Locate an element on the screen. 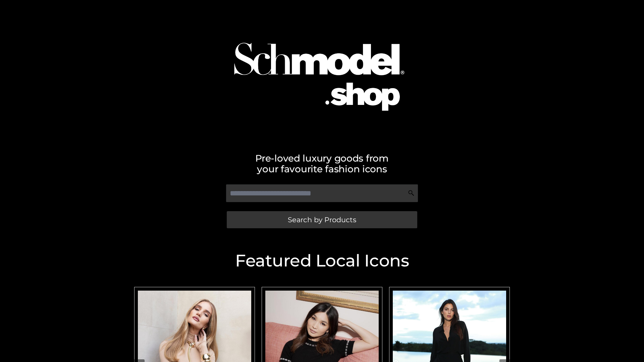  a: Search by Products is located at coordinates (322, 219).